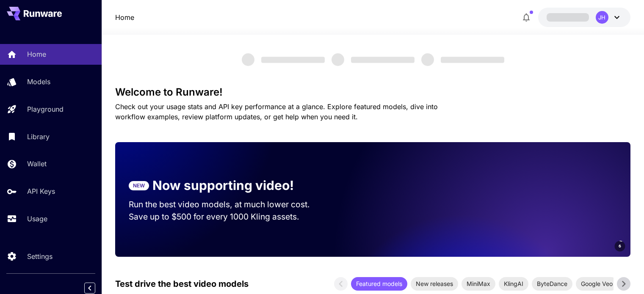 Image resolution: width=644 pixels, height=294 pixels. Describe the element at coordinates (139, 186) in the screenshot. I see `p: NEW` at that location.